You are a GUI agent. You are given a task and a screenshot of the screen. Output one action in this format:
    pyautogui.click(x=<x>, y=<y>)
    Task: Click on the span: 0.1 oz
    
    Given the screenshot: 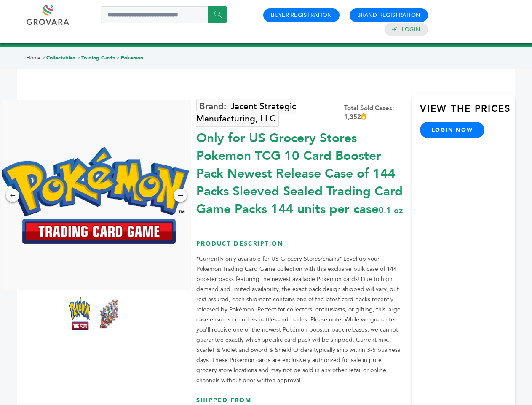 What is the action you would take?
    pyautogui.click(x=390, y=210)
    